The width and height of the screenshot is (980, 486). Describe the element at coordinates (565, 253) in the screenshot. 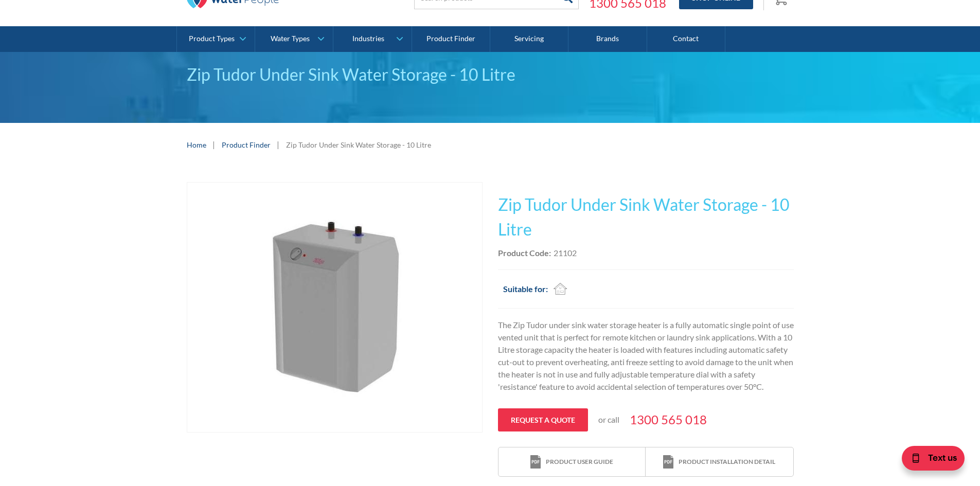

I see `div: 21102` at that location.